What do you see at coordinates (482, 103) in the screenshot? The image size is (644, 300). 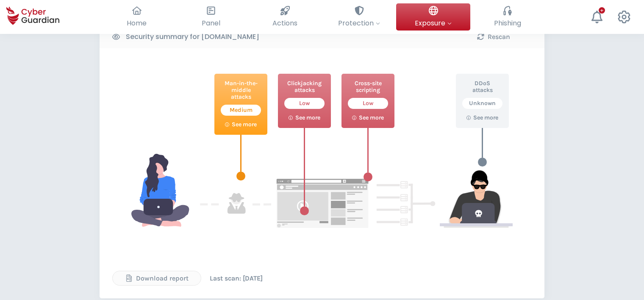 I see `div: Unknown` at bounding box center [482, 103].